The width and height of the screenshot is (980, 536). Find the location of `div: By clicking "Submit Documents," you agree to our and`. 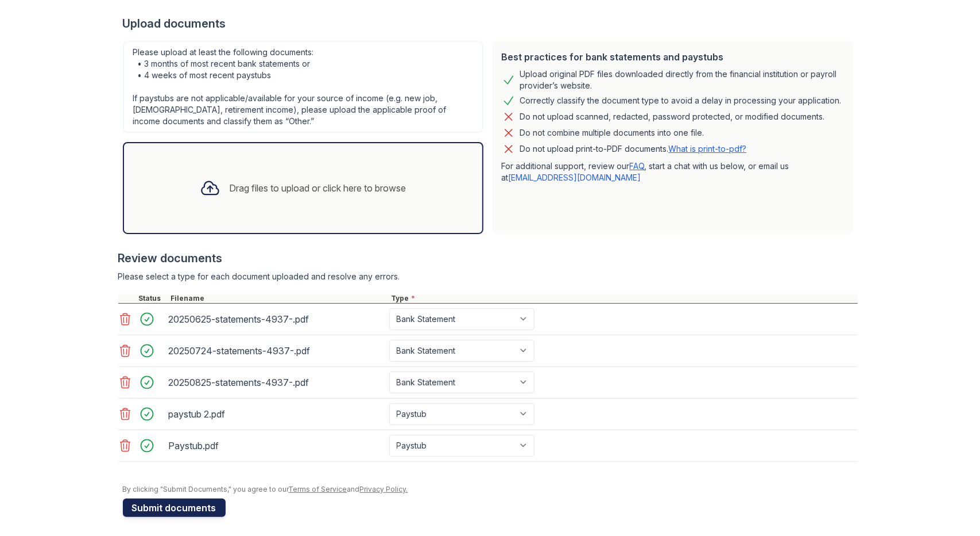

div: By clicking "Submit Documents," you agree to our and is located at coordinates (491, 489).